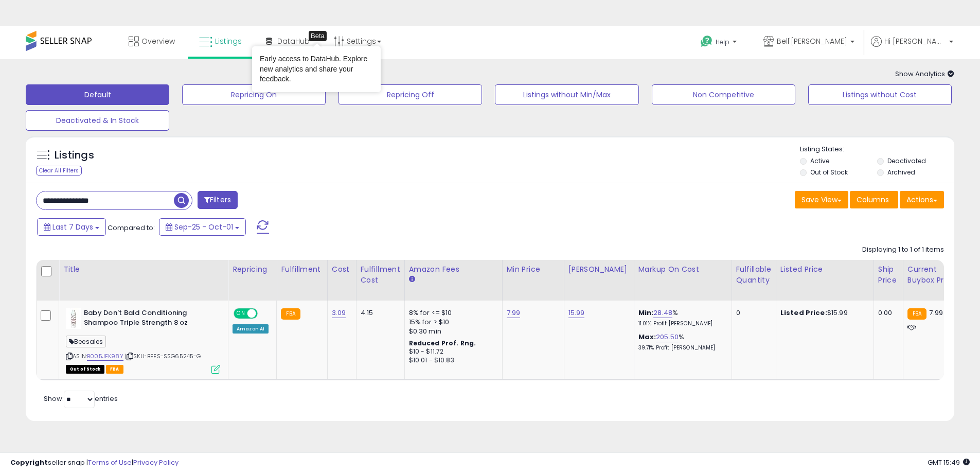 The image size is (980, 473). Describe the element at coordinates (97, 121) in the screenshot. I see `button: Deactivated & In Stock` at that location.